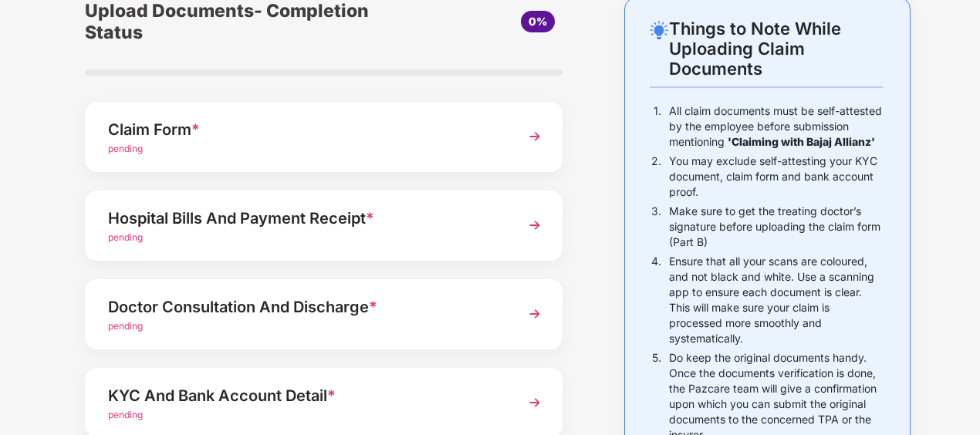 Image resolution: width=980 pixels, height=435 pixels. What do you see at coordinates (777, 49) in the screenshot?
I see `div: Things to Note While Uploading Claim Documents` at bounding box center [777, 49].